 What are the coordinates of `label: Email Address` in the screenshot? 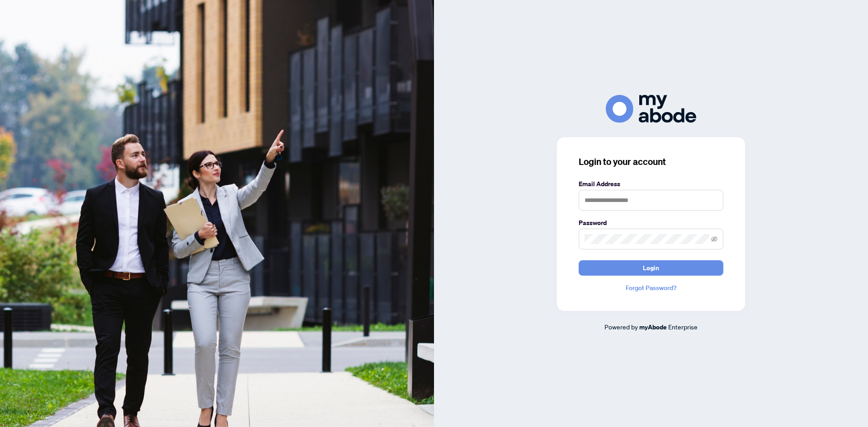 It's located at (651, 184).